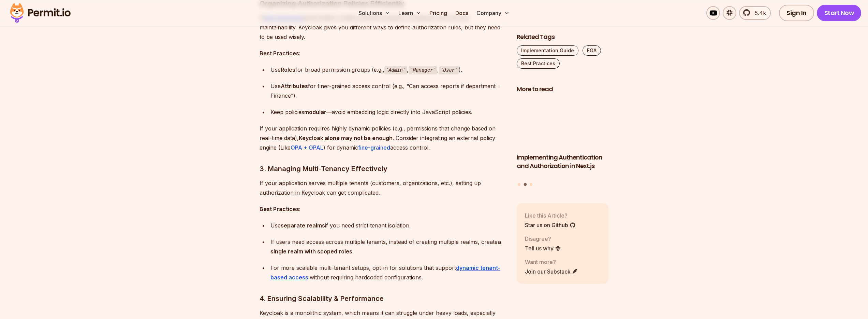 This screenshot has height=319, width=868. I want to click on div: Keep policies —avoid embedding logic directly into JavaScript policies., so click(388, 112).